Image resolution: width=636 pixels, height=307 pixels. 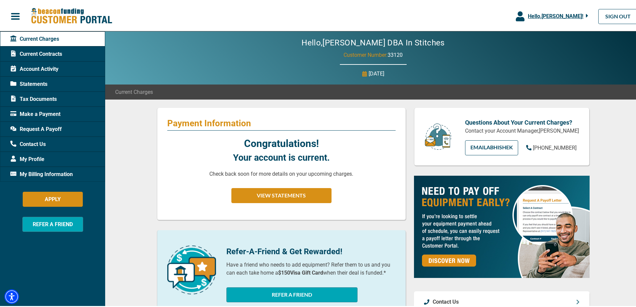 What do you see at coordinates (28, 143) in the screenshot?
I see `span: Contact Us` at bounding box center [28, 143].